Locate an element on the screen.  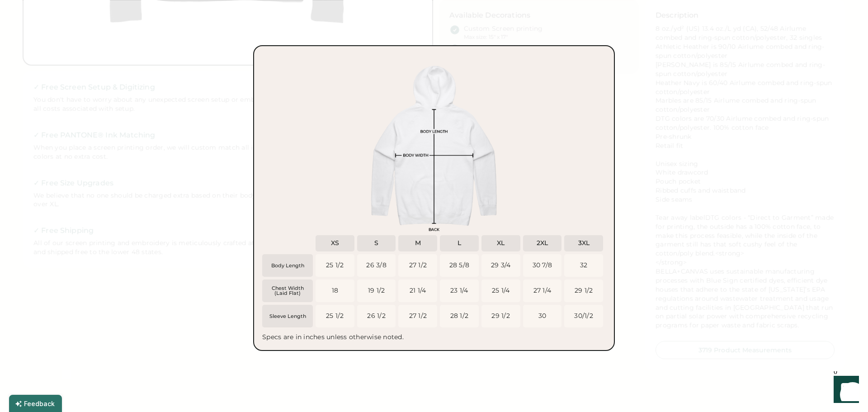
div: XL is located at coordinates (500, 243).